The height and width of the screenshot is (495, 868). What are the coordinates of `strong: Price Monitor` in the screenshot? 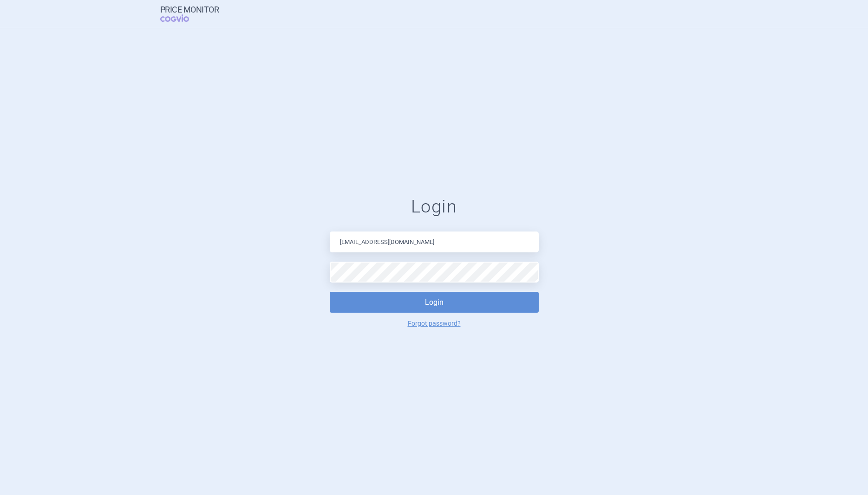 It's located at (190, 10).